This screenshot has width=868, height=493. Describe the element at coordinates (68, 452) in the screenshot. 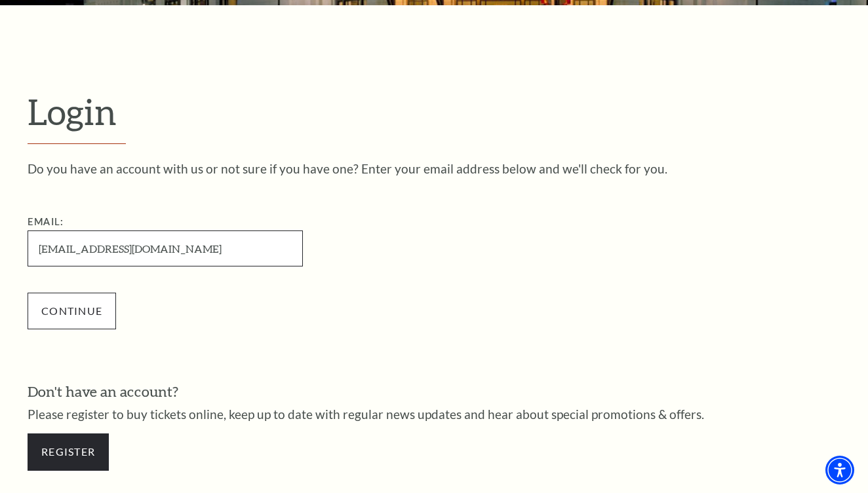

I see `a: Register` at that location.